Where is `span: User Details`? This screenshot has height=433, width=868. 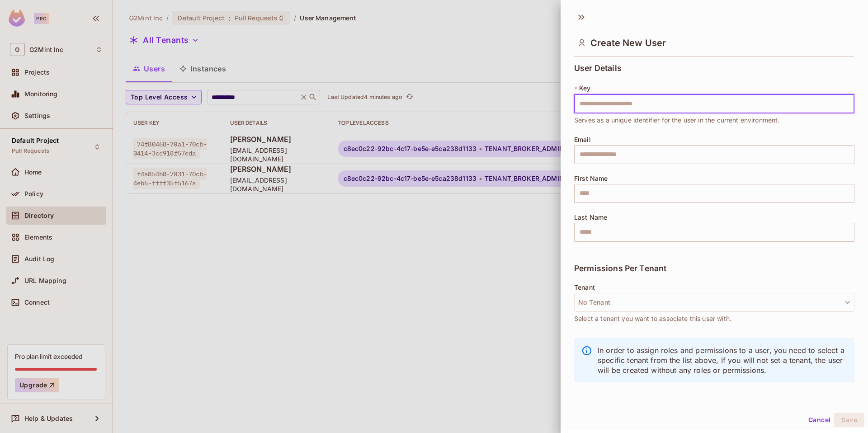 span: User Details is located at coordinates (597, 68).